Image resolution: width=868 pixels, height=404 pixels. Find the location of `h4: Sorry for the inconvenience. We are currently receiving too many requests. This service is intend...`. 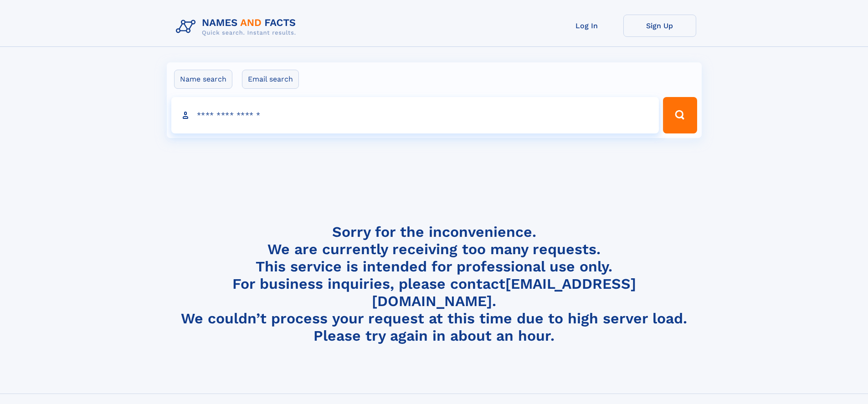

h4: Sorry for the inconvenience. We are currently receiving too many requests. This service is intend... is located at coordinates (434, 284).